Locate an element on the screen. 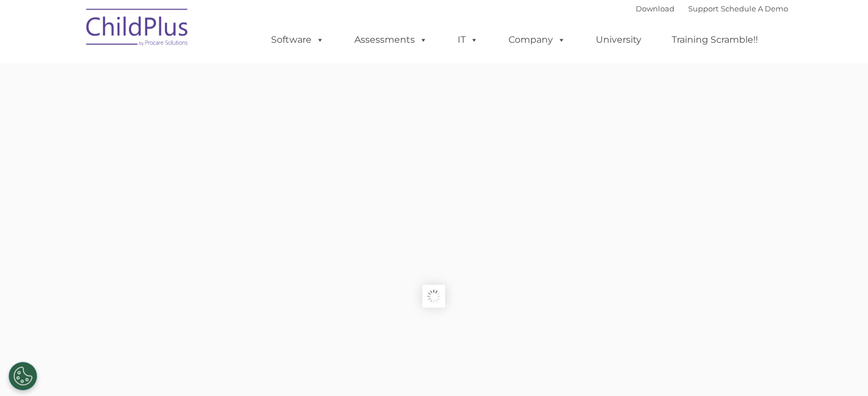  a: Download is located at coordinates (655, 8).